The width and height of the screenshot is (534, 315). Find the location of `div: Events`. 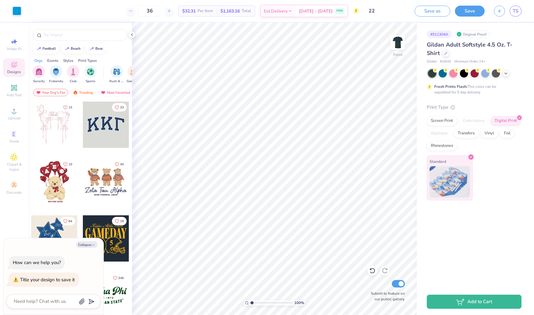

div: Events is located at coordinates (53, 61).